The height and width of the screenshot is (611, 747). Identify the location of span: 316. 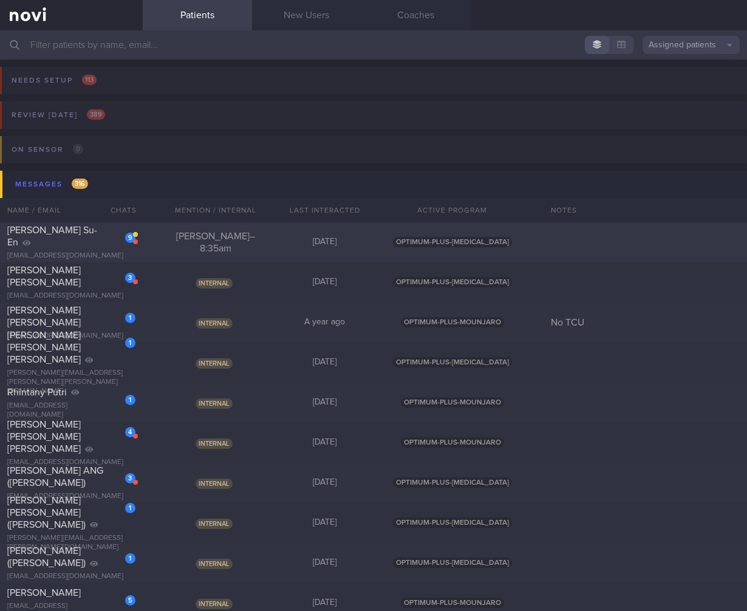
(80, 183).